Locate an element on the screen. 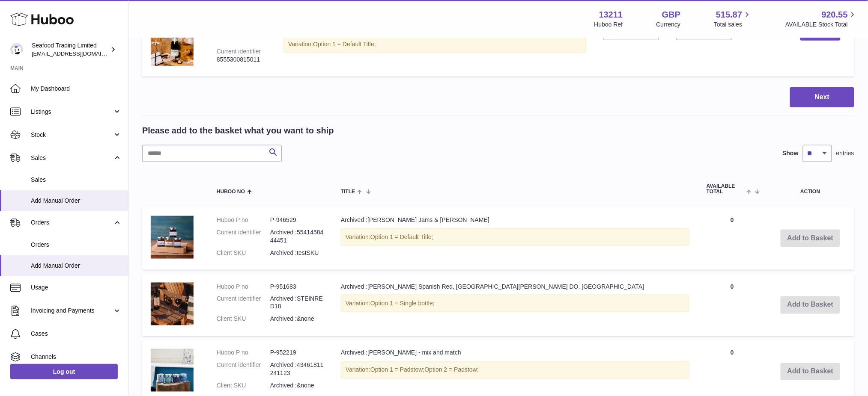 The image size is (868, 396). div: Seafood Trading Limited is located at coordinates (70, 49).